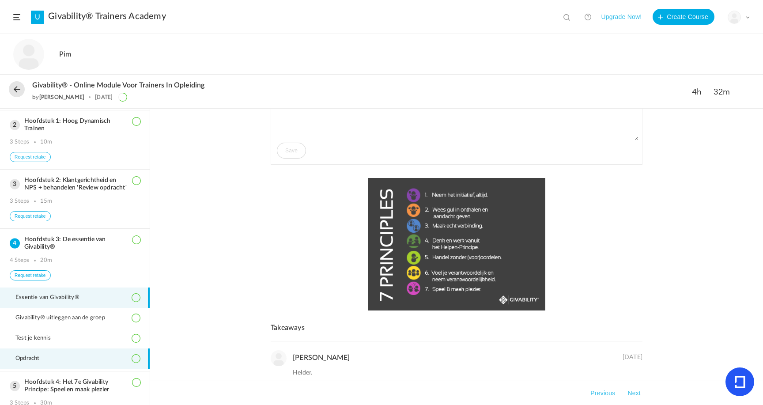 The width and height of the screenshot is (763, 405). Describe the element at coordinates (603, 393) in the screenshot. I see `button: Previous` at that location.